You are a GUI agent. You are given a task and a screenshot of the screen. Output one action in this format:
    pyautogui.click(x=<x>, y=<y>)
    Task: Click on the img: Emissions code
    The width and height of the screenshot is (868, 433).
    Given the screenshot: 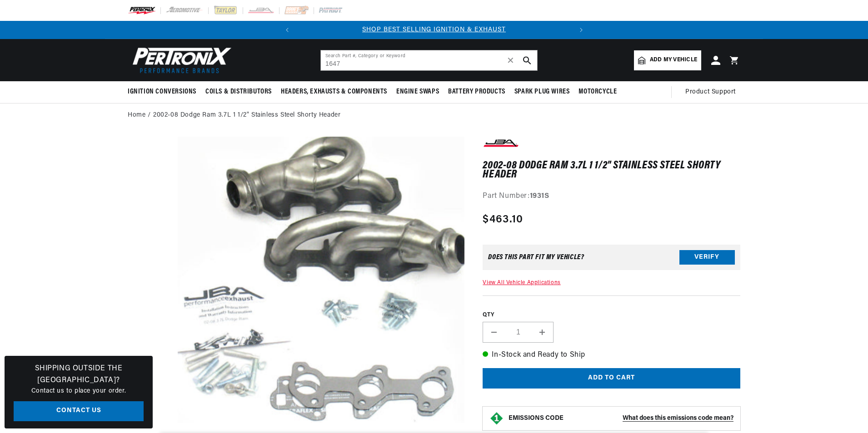 What is the action you would take?
    pyautogui.click(x=497, y=418)
    